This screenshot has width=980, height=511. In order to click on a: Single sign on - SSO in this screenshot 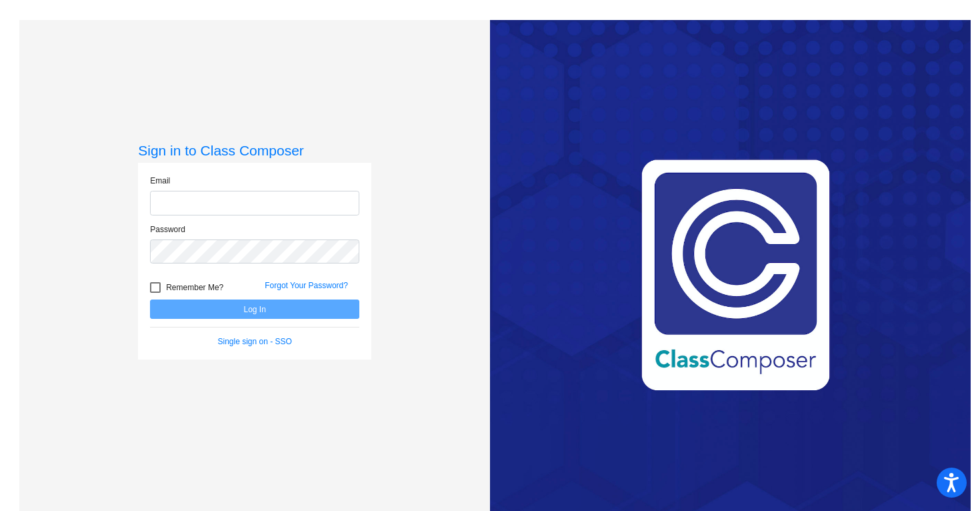, I will do `click(255, 342)`.